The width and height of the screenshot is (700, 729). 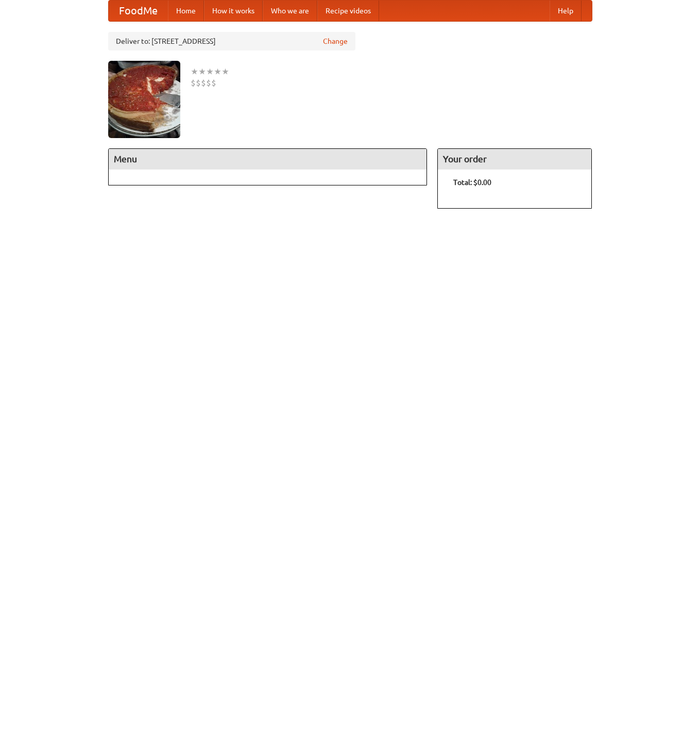 What do you see at coordinates (515, 159) in the screenshot?
I see `h4: Your order` at bounding box center [515, 159].